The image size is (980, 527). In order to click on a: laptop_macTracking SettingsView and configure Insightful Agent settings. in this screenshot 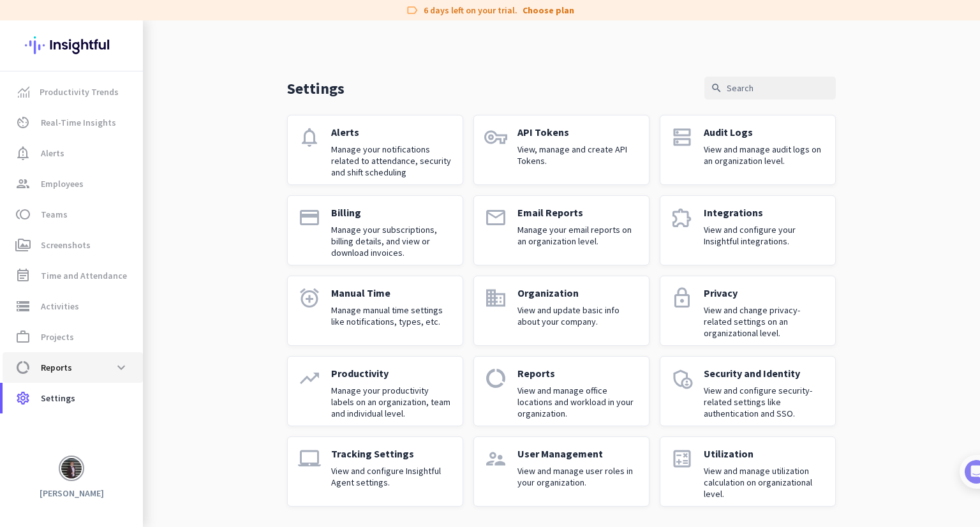, I will do `click(375, 471)`.